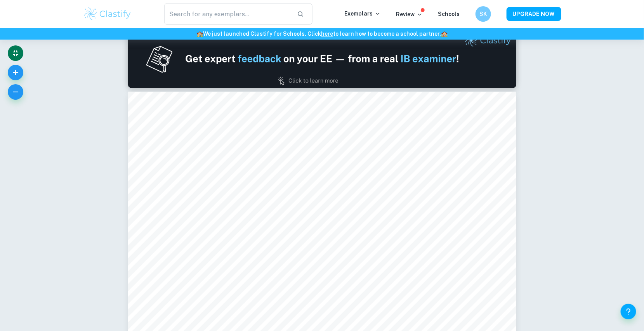 This screenshot has width=644, height=331. I want to click on h6: SK, so click(483, 14).